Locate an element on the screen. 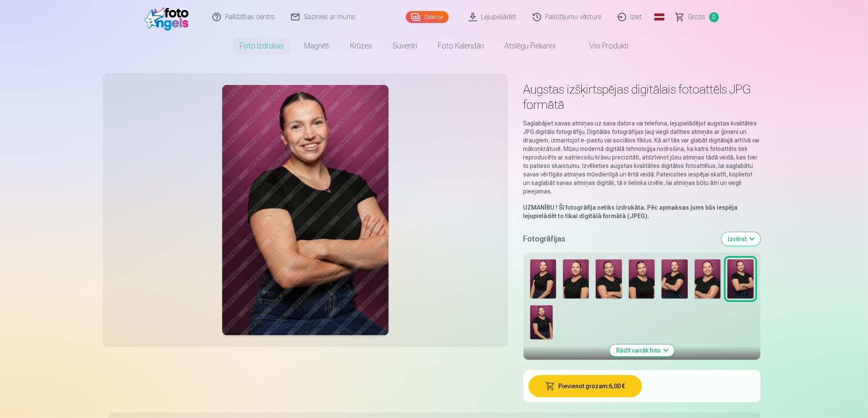 The image size is (868, 418). a: Magnēti is located at coordinates (317, 46).